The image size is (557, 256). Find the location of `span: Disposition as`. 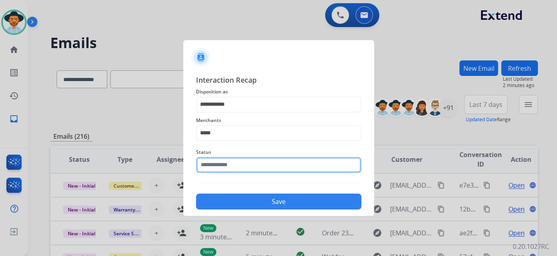

span: Disposition as is located at coordinates (278, 92).